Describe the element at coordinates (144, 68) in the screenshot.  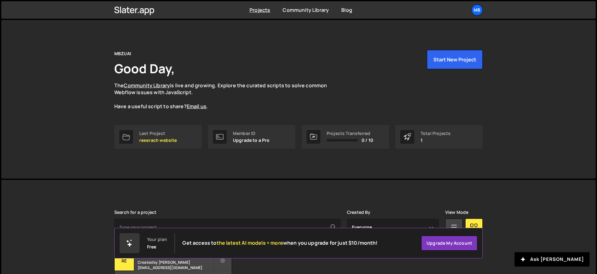
I see `h1: Good Day,` at that location.